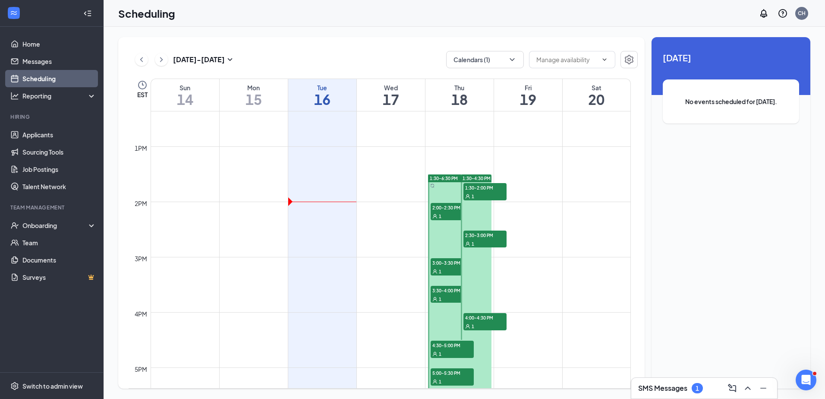  What do you see at coordinates (322, 99) in the screenshot?
I see `h1: 16` at bounding box center [322, 99].